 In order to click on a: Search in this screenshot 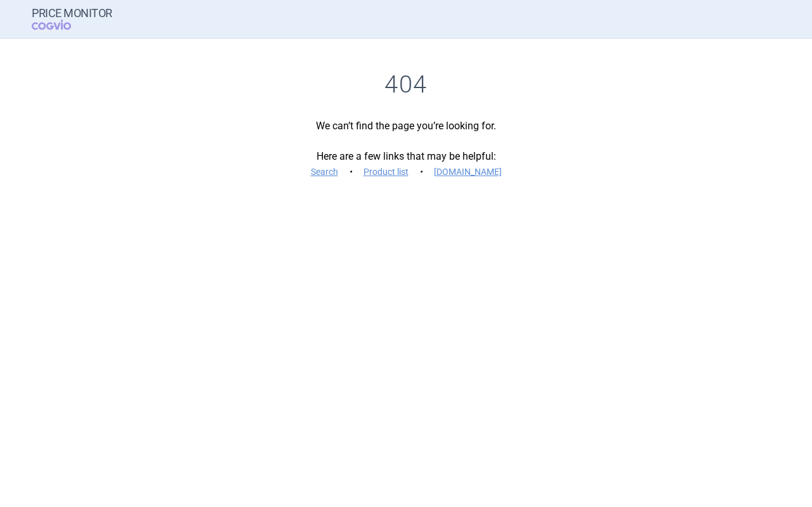, I will do `click(324, 172)`.